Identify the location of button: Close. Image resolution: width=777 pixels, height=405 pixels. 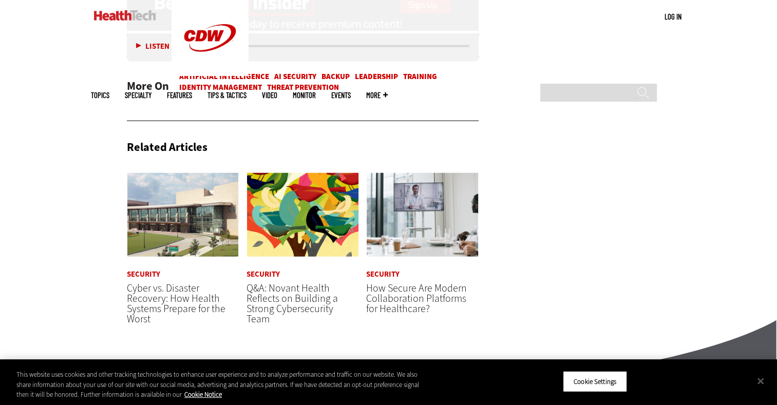
(760, 381).